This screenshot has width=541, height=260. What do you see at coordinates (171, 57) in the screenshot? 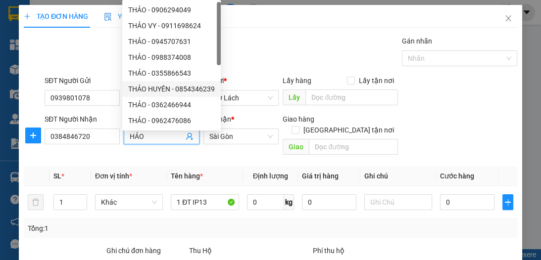
I see `div: THẢO - 0988374008` at bounding box center [171, 57].